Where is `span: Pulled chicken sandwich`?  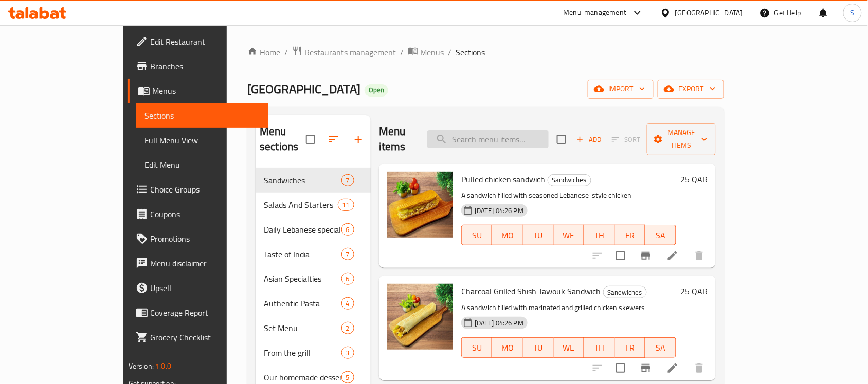 span: Pulled chicken sandwich is located at coordinates (503, 179).